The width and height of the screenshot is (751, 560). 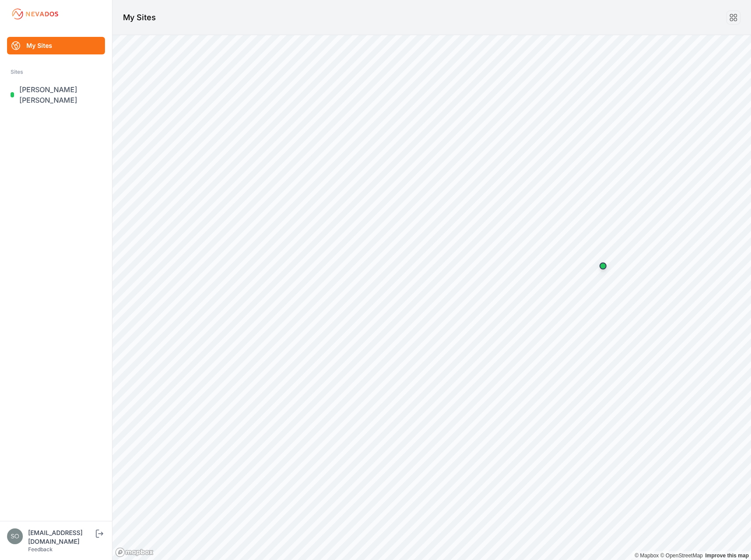 I want to click on canvas: Map, so click(x=432, y=297).